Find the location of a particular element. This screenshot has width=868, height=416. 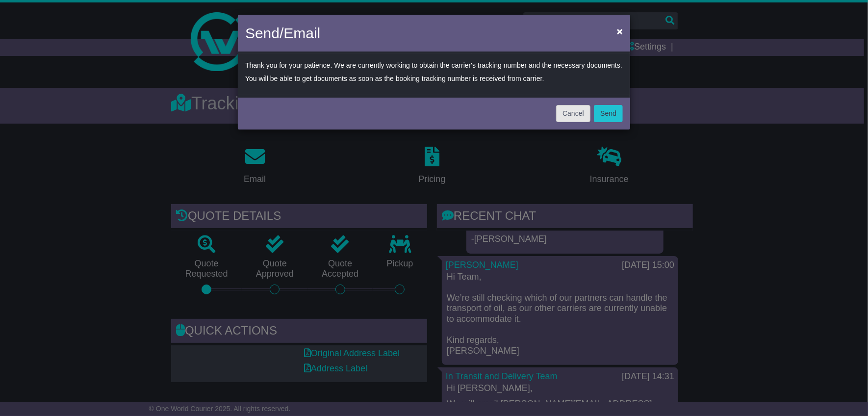

p: You will be able to get documents as soon as the booking tracking number is received from carrier. is located at coordinates (434, 78).